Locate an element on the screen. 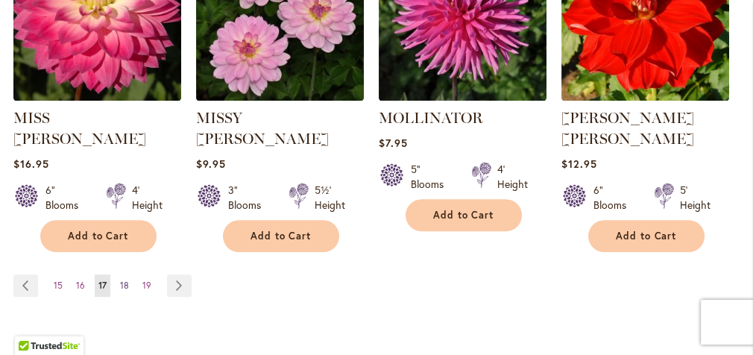 Image resolution: width=753 pixels, height=355 pixels. div: 5½' Height is located at coordinates (329, 197).